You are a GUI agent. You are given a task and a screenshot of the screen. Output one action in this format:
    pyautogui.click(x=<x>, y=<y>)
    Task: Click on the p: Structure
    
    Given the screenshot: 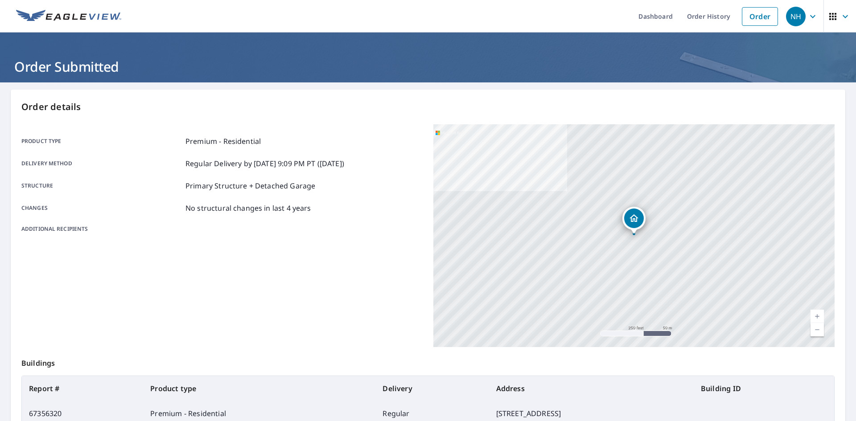 What is the action you would take?
    pyautogui.click(x=102, y=186)
    